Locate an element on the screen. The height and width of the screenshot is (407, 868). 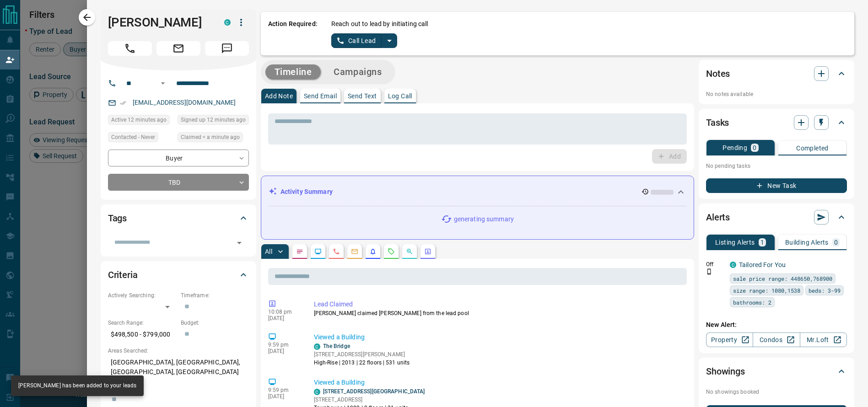
p: Pending is located at coordinates (735, 148).